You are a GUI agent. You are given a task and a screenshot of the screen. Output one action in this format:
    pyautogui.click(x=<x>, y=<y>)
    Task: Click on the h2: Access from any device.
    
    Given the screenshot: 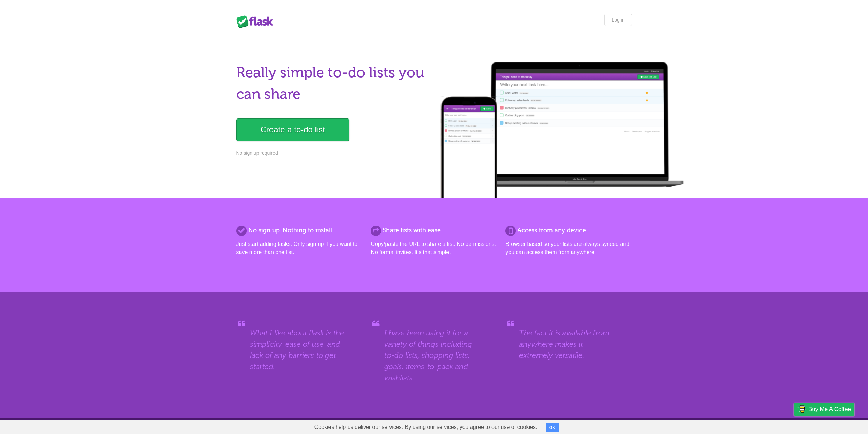 What is the action you would take?
    pyautogui.click(x=569, y=230)
    